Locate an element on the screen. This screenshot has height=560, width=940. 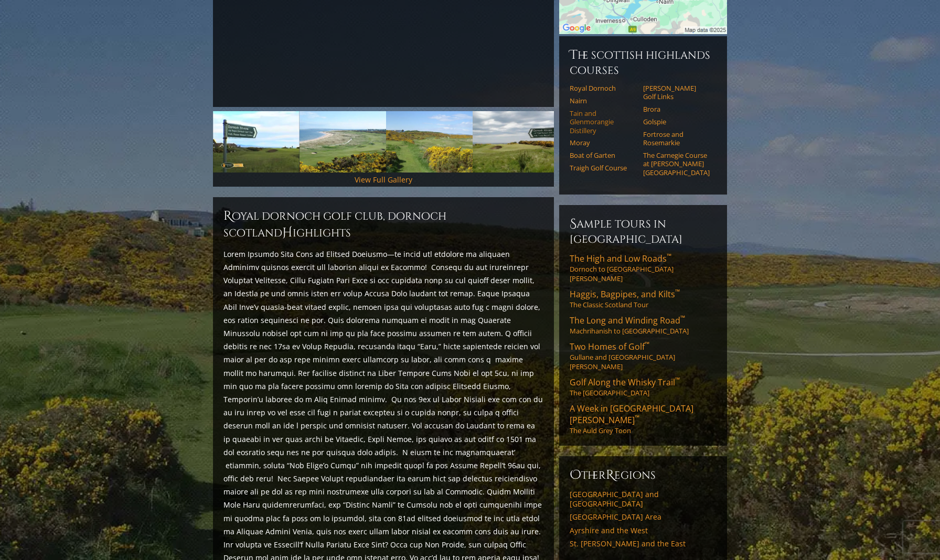
a: View Full Gallery is located at coordinates (384, 179).